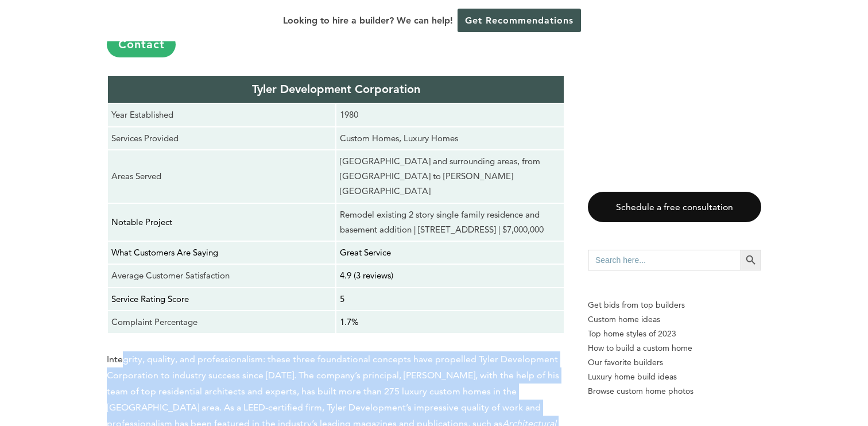 The width and height of the screenshot is (868, 426). I want to click on p: Average Customer Satisfaction, so click(222, 276).